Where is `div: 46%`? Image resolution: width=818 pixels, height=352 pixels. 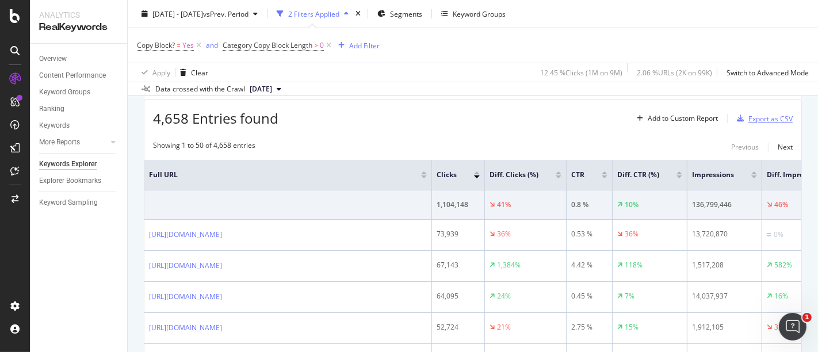
div: 46% is located at coordinates (781, 205).